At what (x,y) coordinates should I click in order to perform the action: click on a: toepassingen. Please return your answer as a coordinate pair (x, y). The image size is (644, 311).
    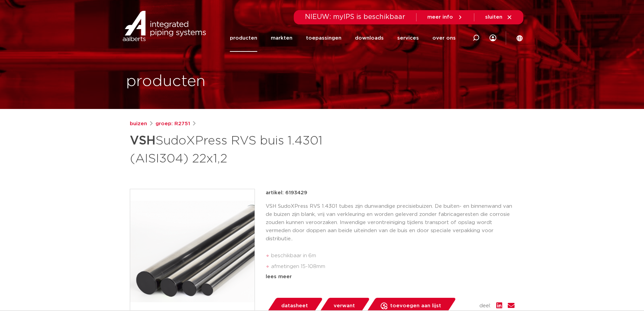
    Looking at the image, I should click on (324, 38).